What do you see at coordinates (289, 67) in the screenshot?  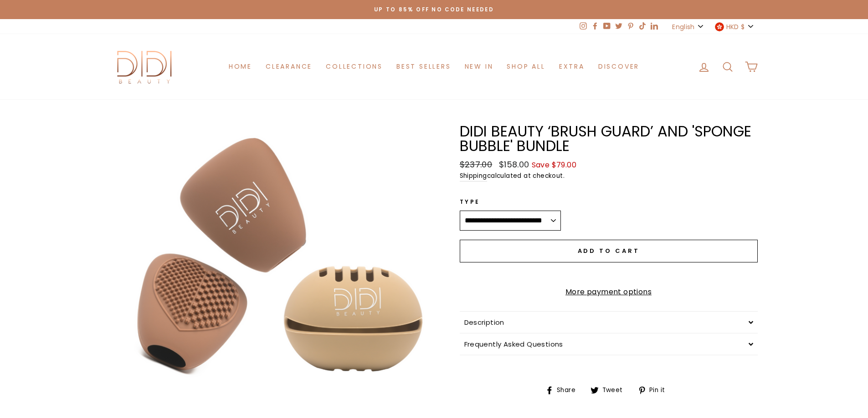 I see `a: Clearance` at bounding box center [289, 67].